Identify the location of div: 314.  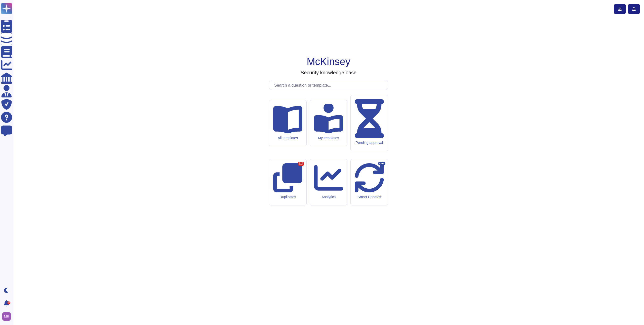
(301, 164).